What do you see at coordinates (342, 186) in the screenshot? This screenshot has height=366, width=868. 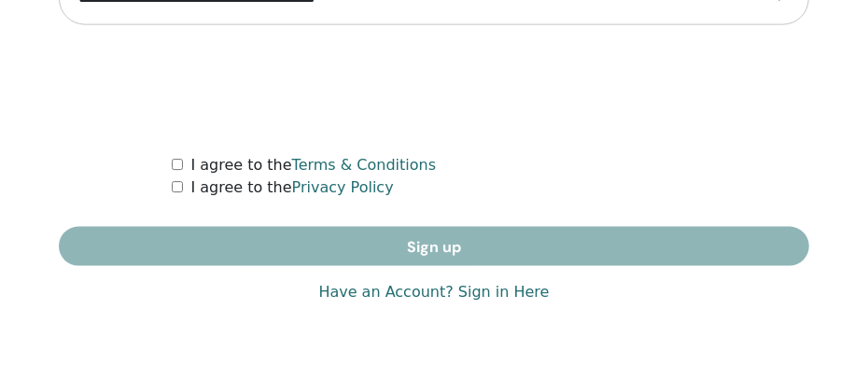 I see `a: Privacy Policy` at bounding box center [342, 186].